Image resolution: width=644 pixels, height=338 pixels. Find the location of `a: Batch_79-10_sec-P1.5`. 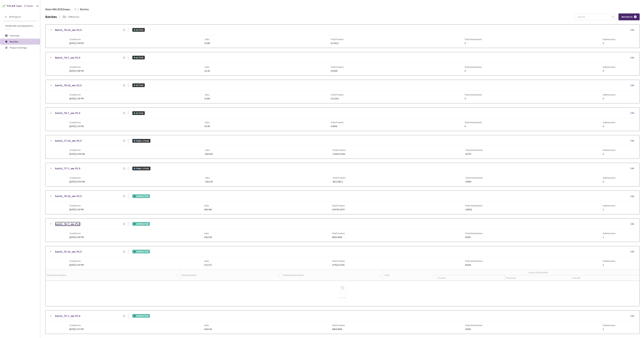

a: Batch_79-10_sec-P1.5 is located at coordinates (69, 30).